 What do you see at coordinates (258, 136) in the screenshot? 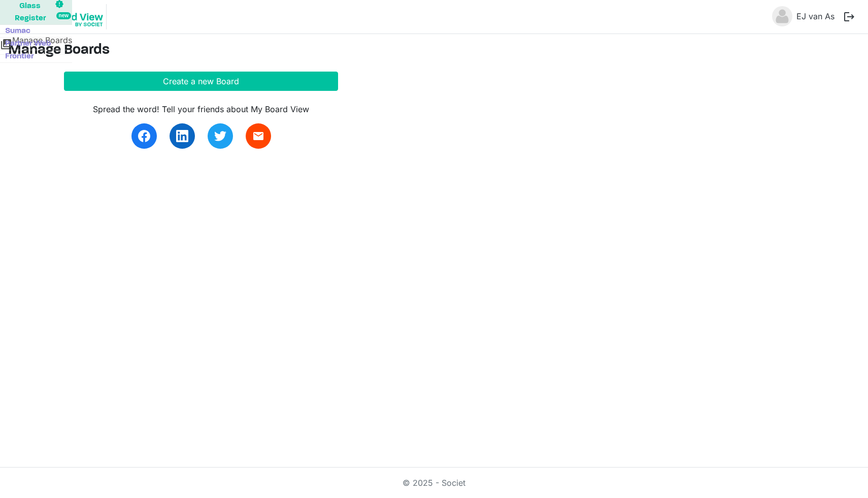
I see `span: email` at bounding box center [258, 136].